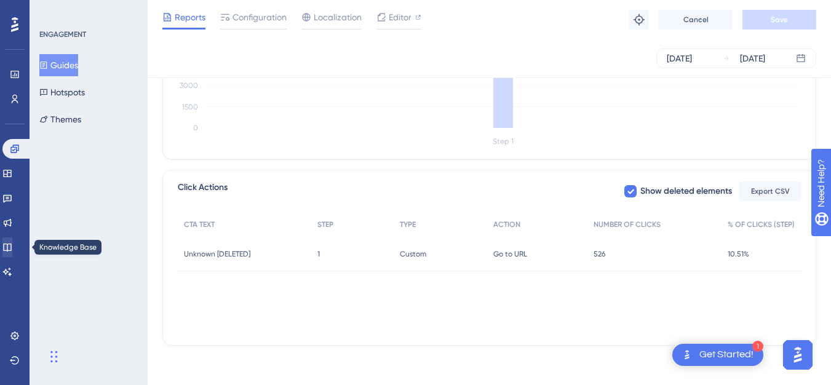  What do you see at coordinates (507, 224) in the screenshot?
I see `span: ACTION` at bounding box center [507, 224].